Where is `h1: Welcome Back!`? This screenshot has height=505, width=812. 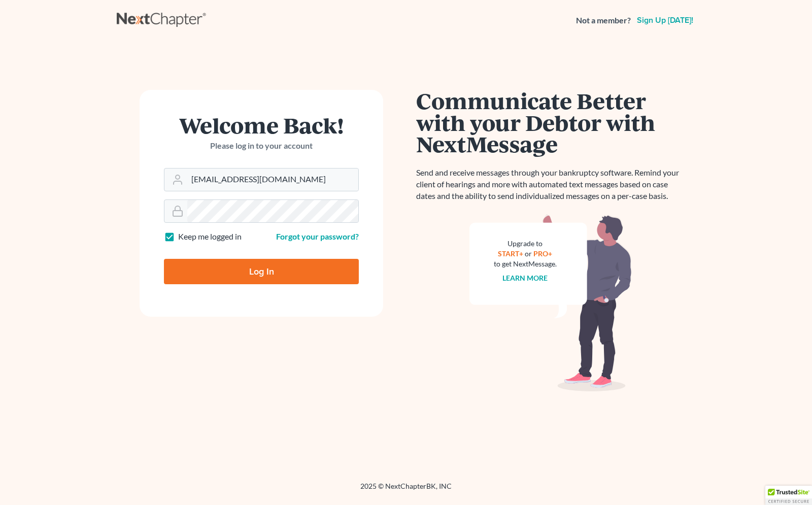 h1: Welcome Back! is located at coordinates (261, 125).